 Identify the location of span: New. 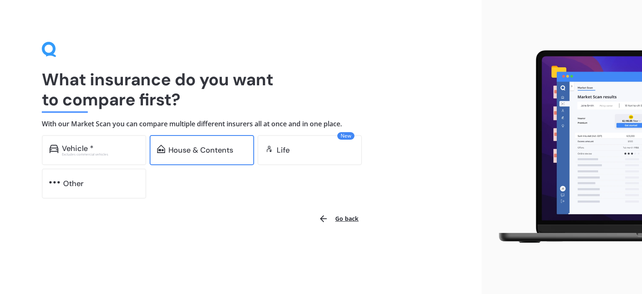
(345, 136).